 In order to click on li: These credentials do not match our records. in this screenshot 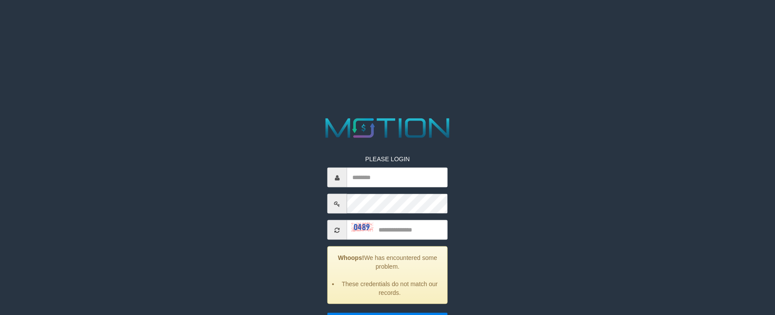, I will do `click(390, 289)`.